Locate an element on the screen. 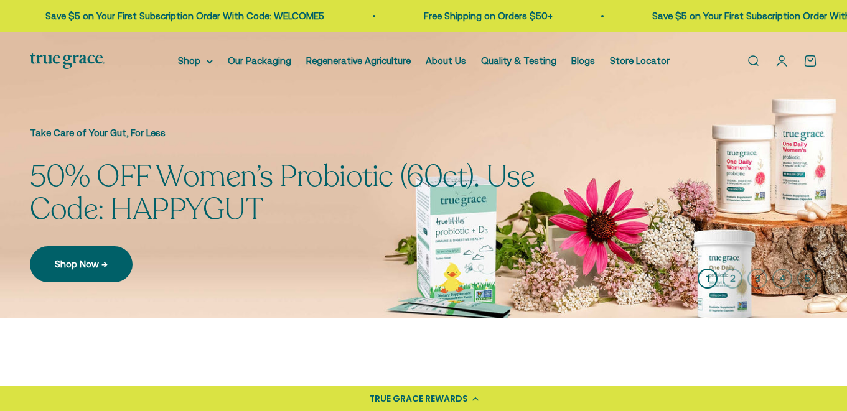 The height and width of the screenshot is (411, 847). a: Store Locator is located at coordinates (639, 60).